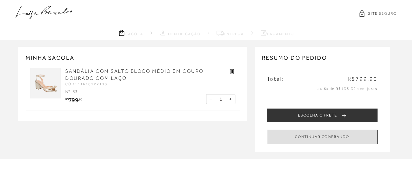  Describe the element at coordinates (45, 83) in the screenshot. I see `img: SANDÁLIA COM SALTO BLOCO MÉDIO EM COURO DOURADO COM LAÇO` at that location.